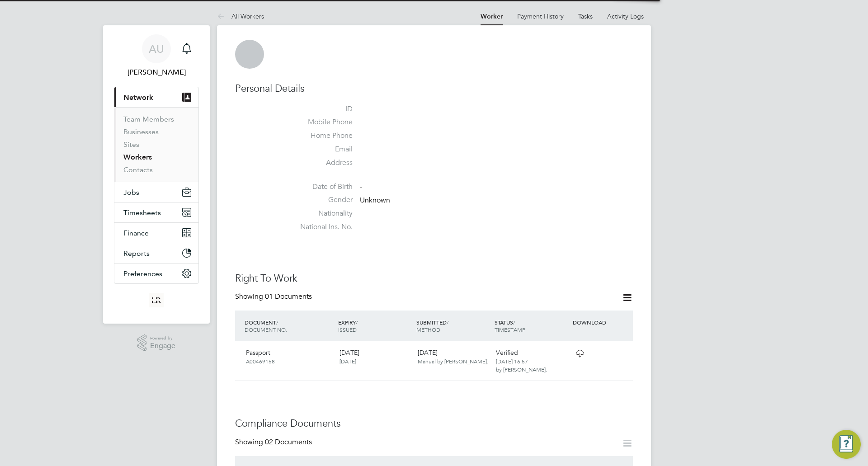 The image size is (868, 466). Describe the element at coordinates (375, 326) in the screenshot. I see `div: EXPIRY` at that location.